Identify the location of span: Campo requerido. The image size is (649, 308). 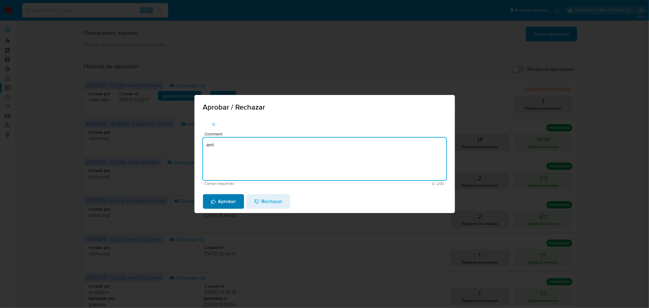
(265, 184).